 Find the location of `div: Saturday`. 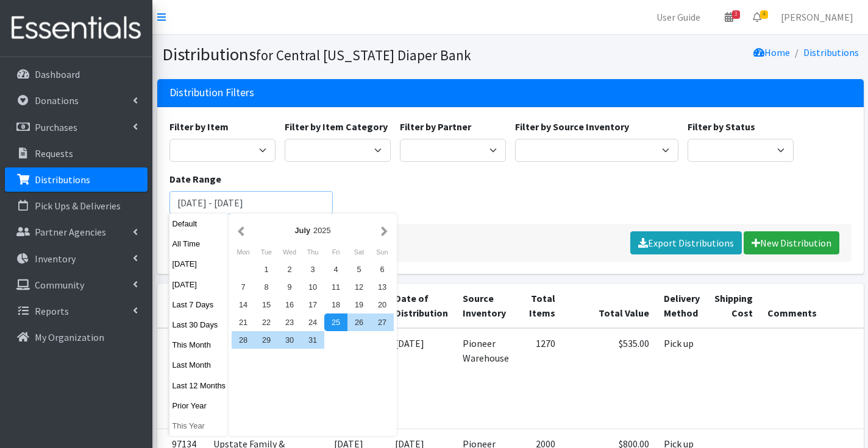

div: Saturday is located at coordinates (359, 253).